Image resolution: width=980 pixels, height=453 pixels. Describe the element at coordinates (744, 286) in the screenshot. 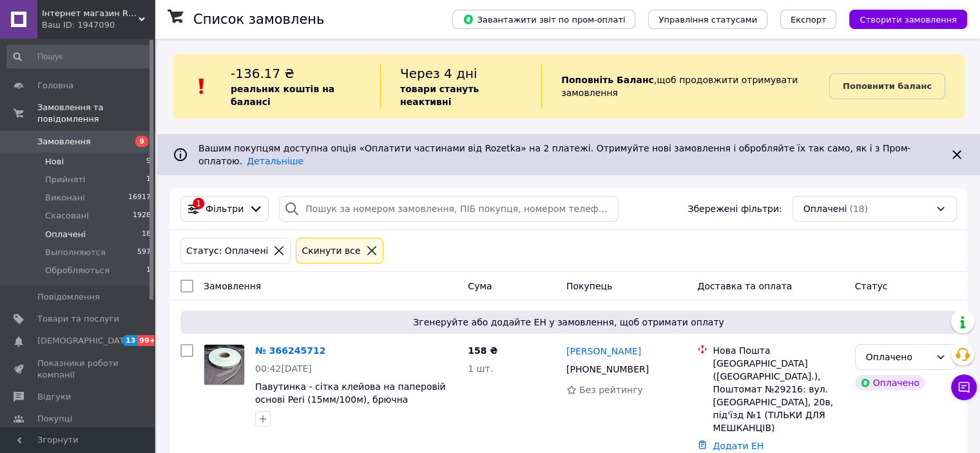

I see `span: Доставка та оплата` at that location.